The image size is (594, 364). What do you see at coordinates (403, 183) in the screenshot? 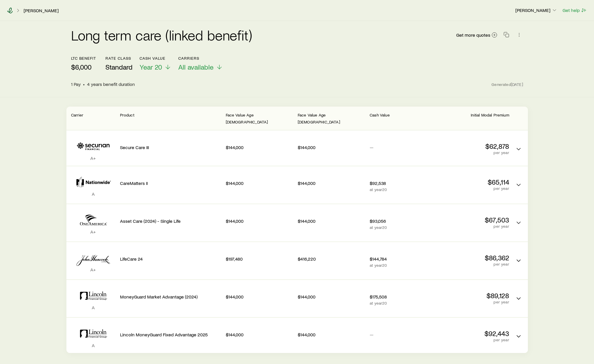
I see `p: $92,538` at bounding box center [403, 183].